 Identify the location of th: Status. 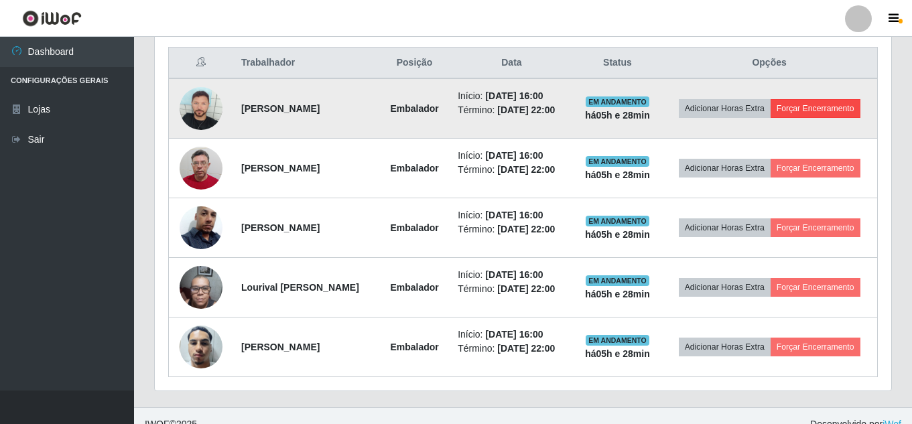
(617, 63).